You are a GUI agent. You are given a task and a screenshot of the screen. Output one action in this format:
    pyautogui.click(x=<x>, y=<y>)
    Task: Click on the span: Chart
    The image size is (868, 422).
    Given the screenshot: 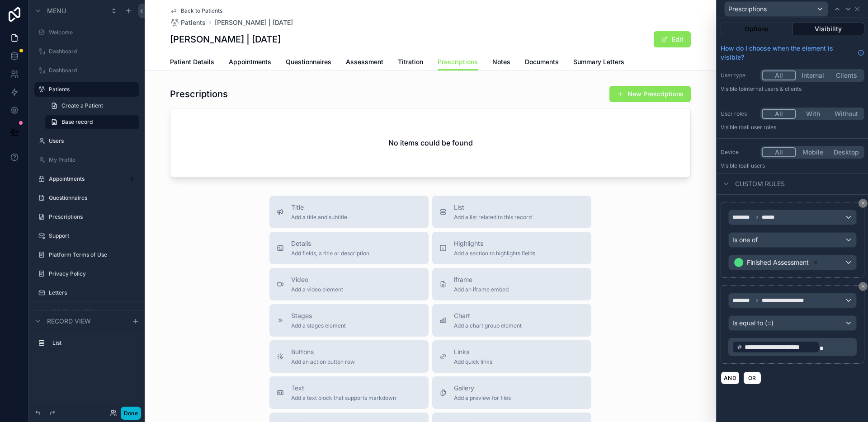 What is the action you would take?
    pyautogui.click(x=488, y=316)
    